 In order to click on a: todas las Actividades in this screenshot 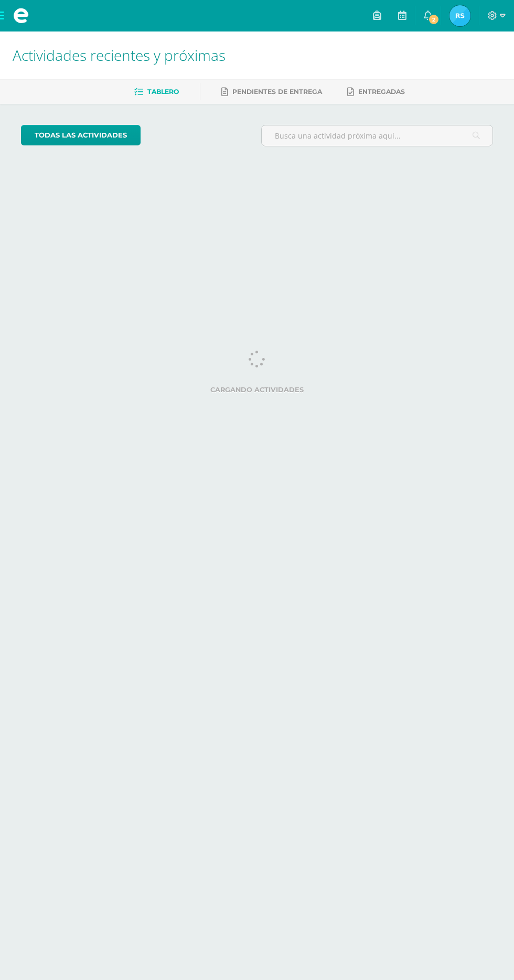, I will do `click(81, 135)`.